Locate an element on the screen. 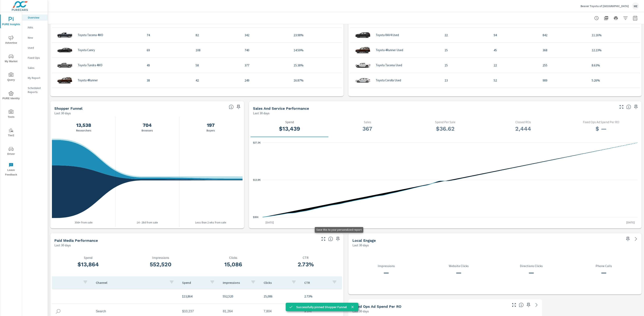 The image size is (644, 316). p: 49 is located at coordinates (168, 65).